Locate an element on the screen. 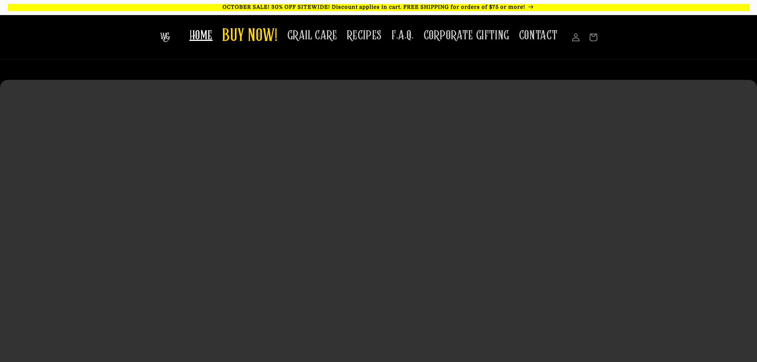 The image size is (757, 362). span: CONTACT is located at coordinates (538, 35).